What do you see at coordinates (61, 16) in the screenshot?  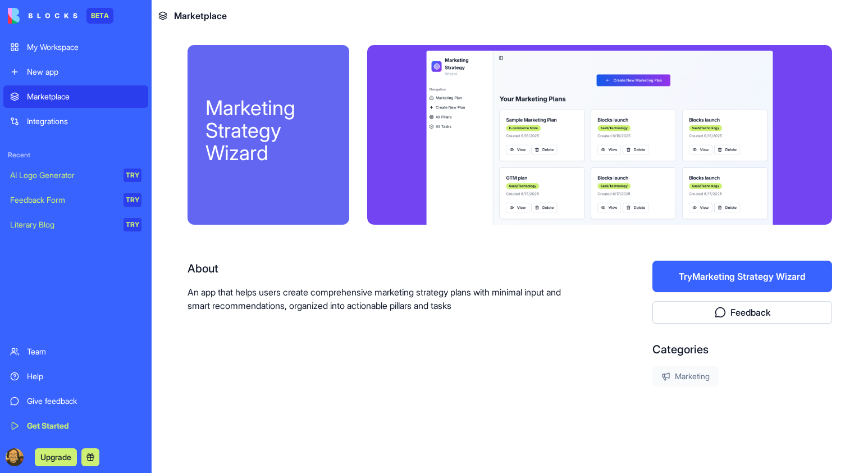 I see `a: BETA` at bounding box center [61, 16].